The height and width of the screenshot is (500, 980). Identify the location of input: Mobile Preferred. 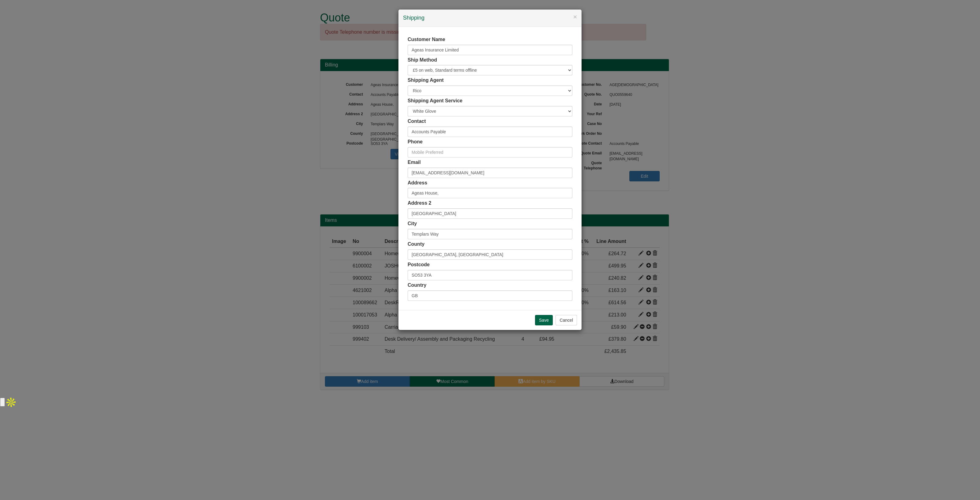
(490, 153).